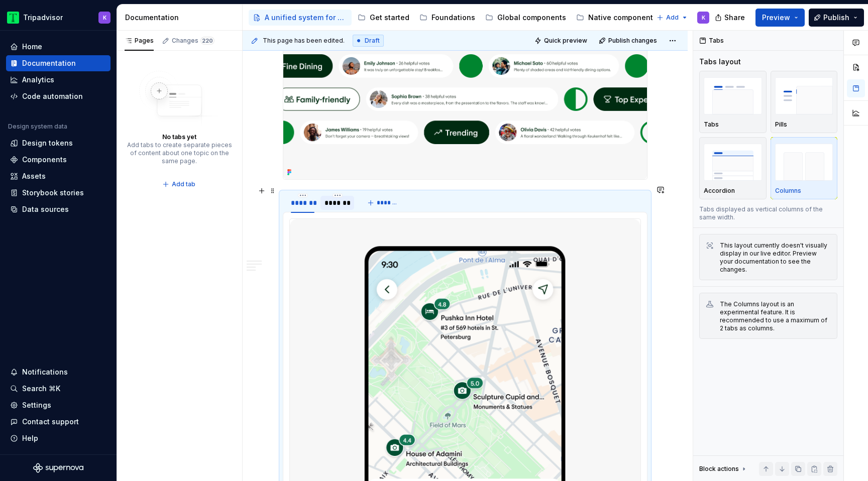  Describe the element at coordinates (804, 102) in the screenshot. I see `button: placeholderPills` at that location.